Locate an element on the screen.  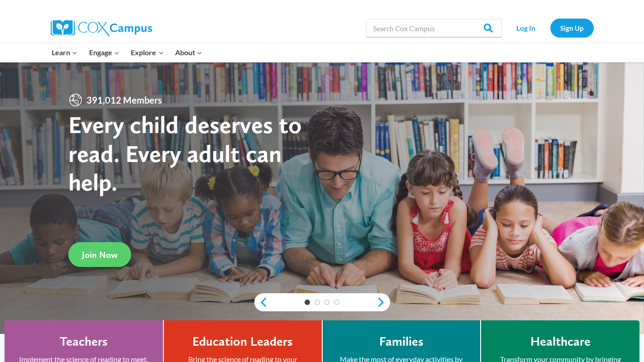
a: Log In is located at coordinates (526, 27).